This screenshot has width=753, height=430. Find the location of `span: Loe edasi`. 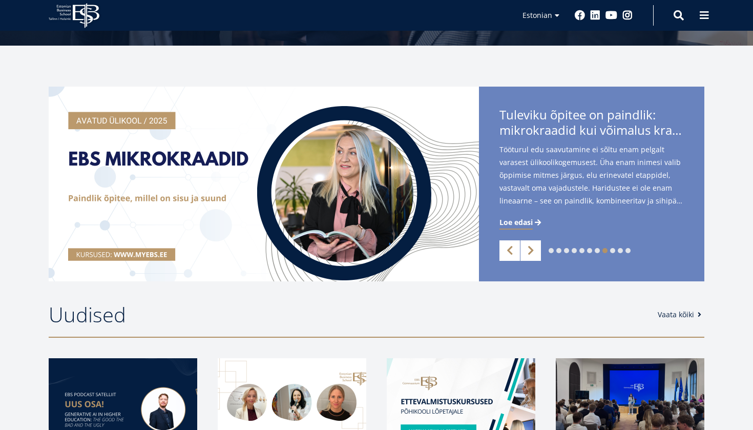

span: Loe edasi is located at coordinates (516, 222).